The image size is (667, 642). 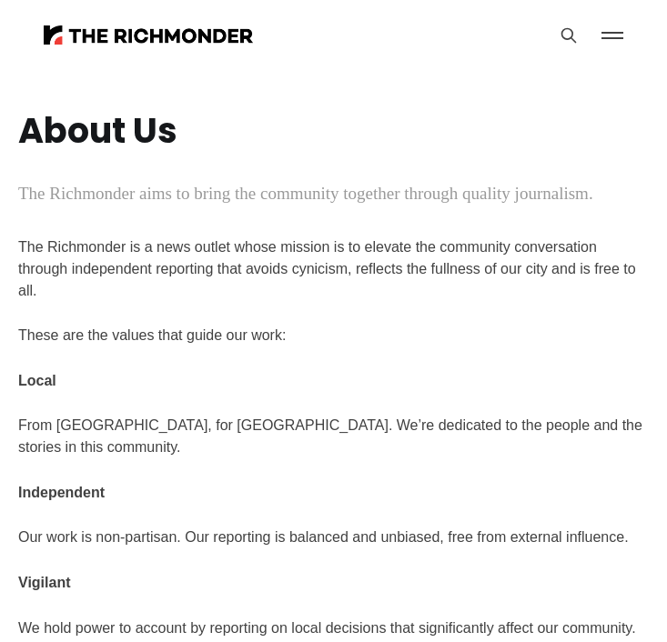 What do you see at coordinates (569, 35) in the screenshot?
I see `button: Search this site` at bounding box center [569, 35].